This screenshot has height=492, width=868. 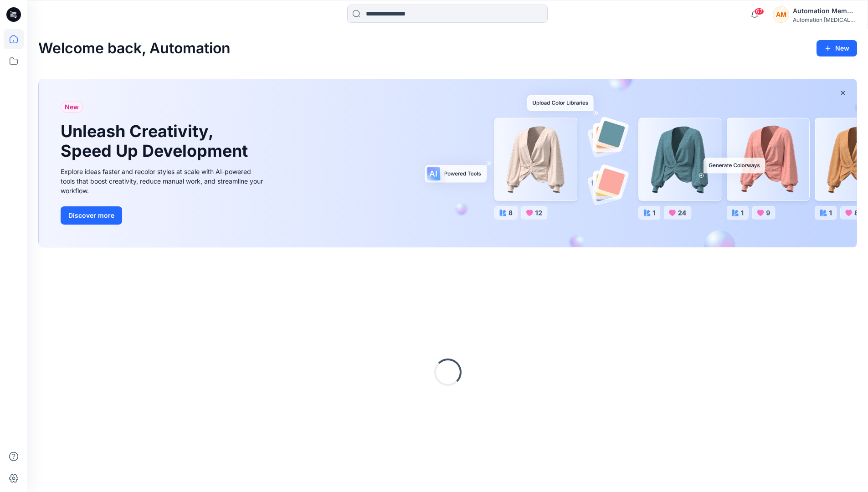 What do you see at coordinates (824, 11) in the screenshot?
I see `div: Automation Member` at bounding box center [824, 11].